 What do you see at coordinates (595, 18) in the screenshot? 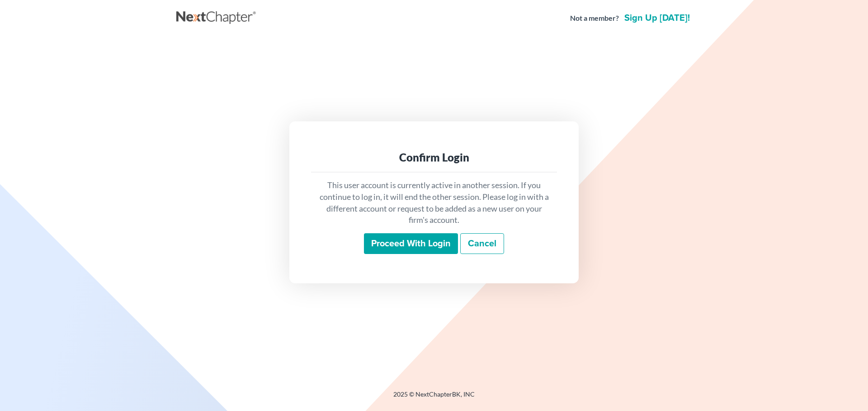
I see `strong: Not a member?` at bounding box center [595, 18].